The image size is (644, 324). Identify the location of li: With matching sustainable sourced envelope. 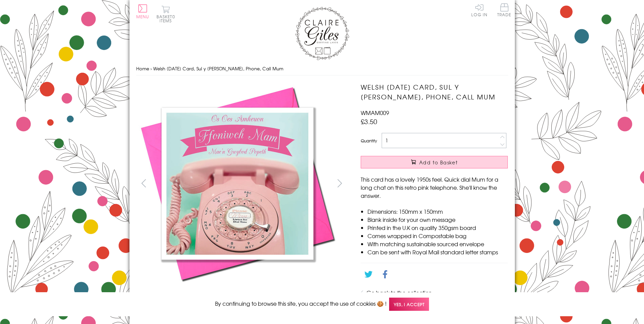
(437, 244).